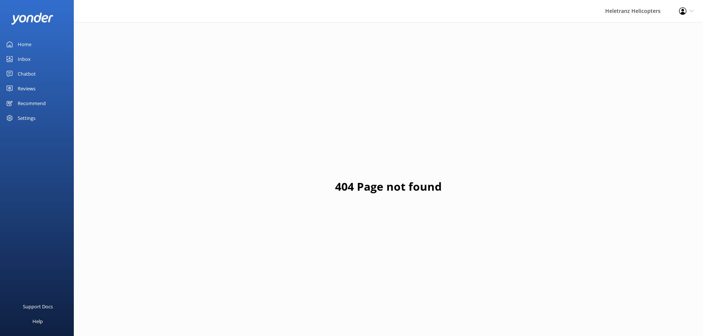 This screenshot has height=336, width=703. Describe the element at coordinates (38, 322) in the screenshot. I see `div: Help` at that location.